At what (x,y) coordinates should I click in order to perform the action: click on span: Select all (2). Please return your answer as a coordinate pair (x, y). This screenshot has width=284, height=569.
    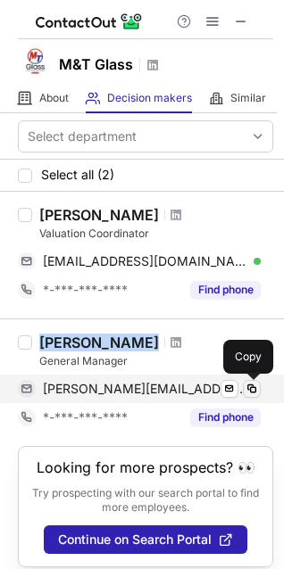
    Looking at the image, I should click on (78, 175).